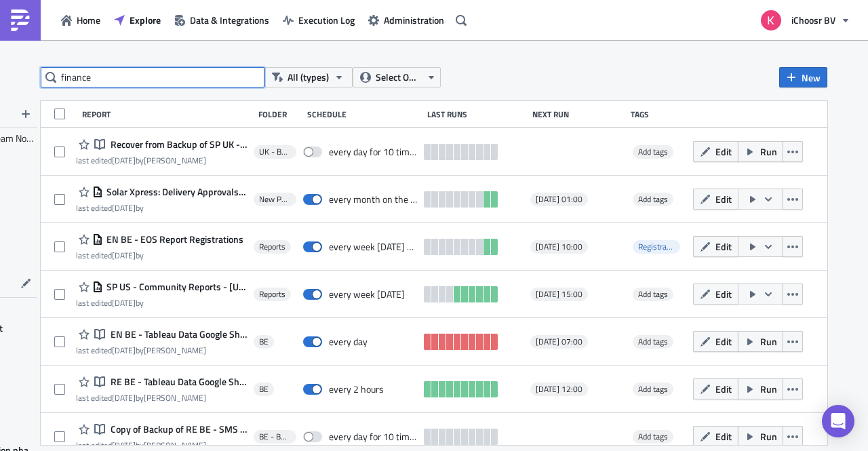  What do you see at coordinates (373, 199) in the screenshot?
I see `div: every month on the 1st` at bounding box center [373, 199].